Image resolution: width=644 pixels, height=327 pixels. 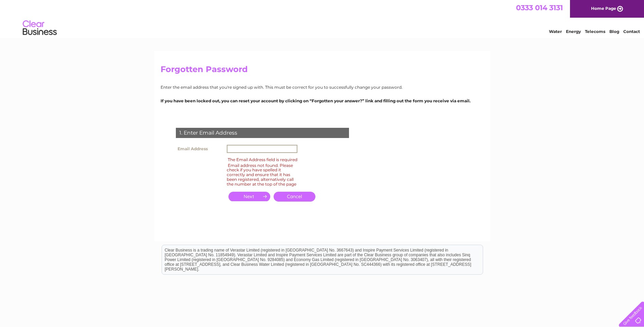 What do you see at coordinates (40, 28) in the screenshot?
I see `img: logo.png` at bounding box center [40, 28].